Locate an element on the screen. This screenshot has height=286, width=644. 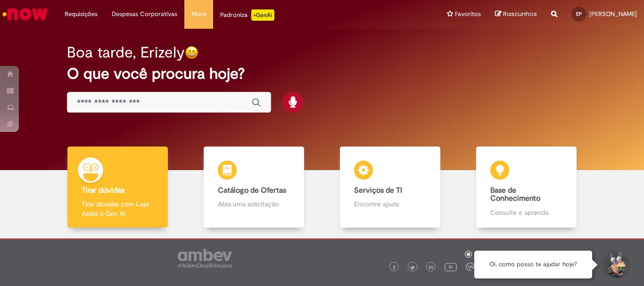
b: Tirar dúvidas is located at coordinates (103, 191).